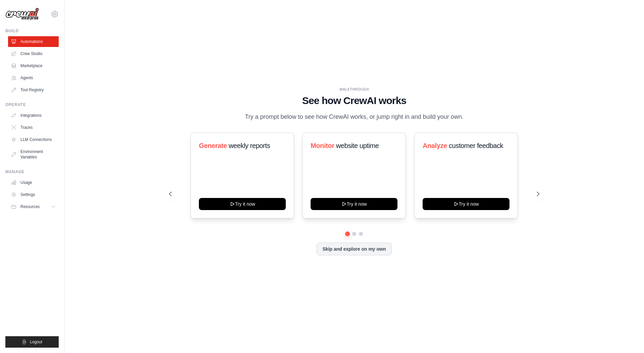 The height and width of the screenshot is (353, 644). Describe the element at coordinates (354, 249) in the screenshot. I see `button: Skip and explore on my own` at that location.